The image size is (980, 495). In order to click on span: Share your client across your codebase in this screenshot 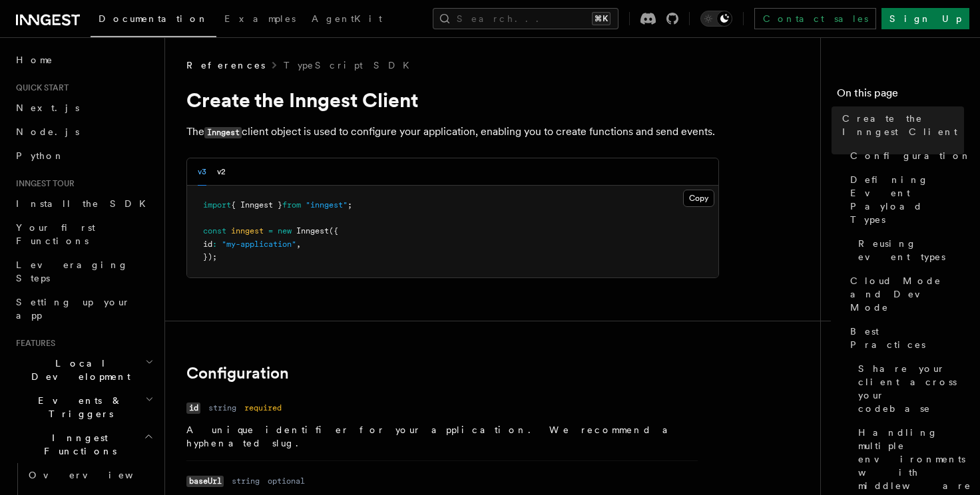, I will do `click(911, 389)`.